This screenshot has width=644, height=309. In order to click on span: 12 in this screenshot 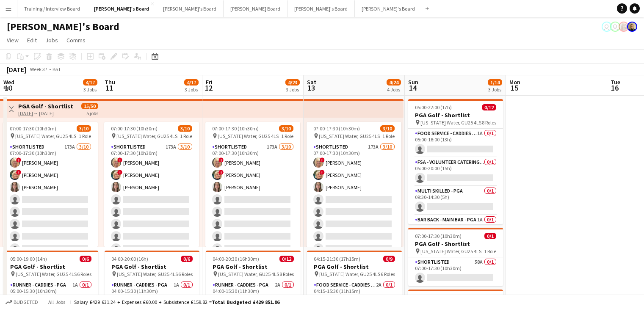, I will do `click(208, 88)`.